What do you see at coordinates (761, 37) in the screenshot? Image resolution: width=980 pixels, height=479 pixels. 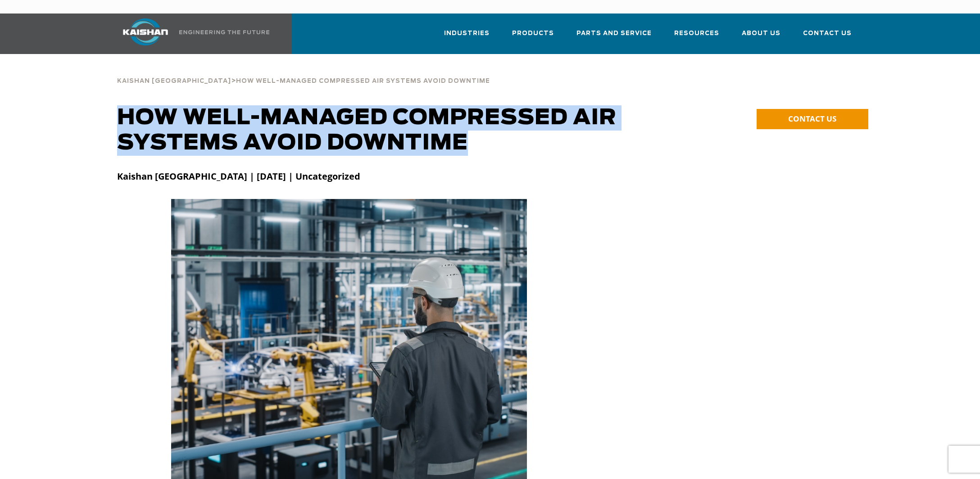 I see `a: About Us` at bounding box center [761, 37].